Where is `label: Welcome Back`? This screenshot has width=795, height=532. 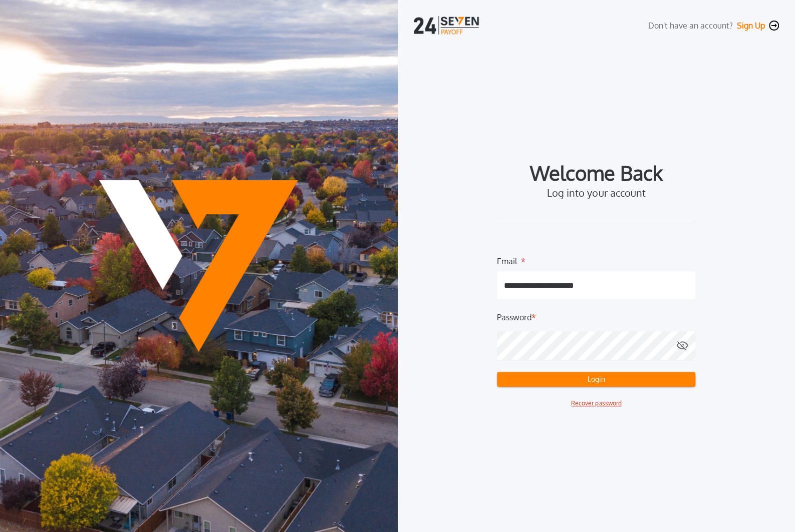
label: Welcome Back is located at coordinates (597, 173).